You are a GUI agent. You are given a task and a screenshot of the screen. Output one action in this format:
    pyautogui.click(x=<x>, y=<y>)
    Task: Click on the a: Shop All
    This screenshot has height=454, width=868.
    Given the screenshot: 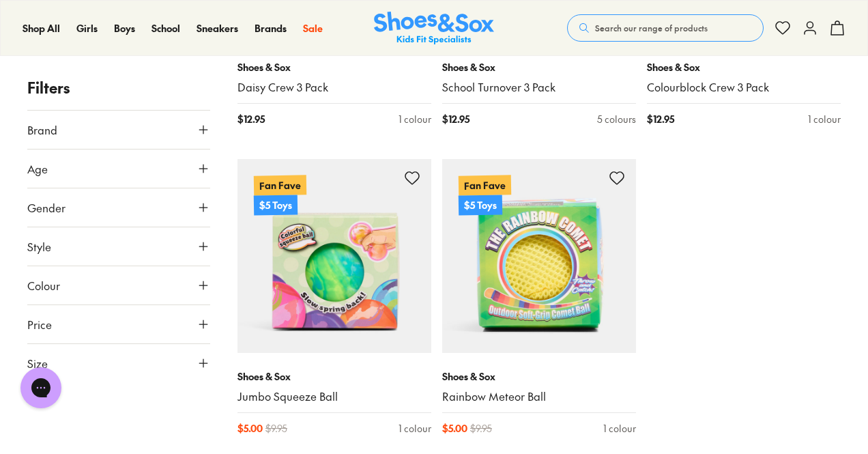 What is the action you would take?
    pyautogui.click(x=41, y=28)
    